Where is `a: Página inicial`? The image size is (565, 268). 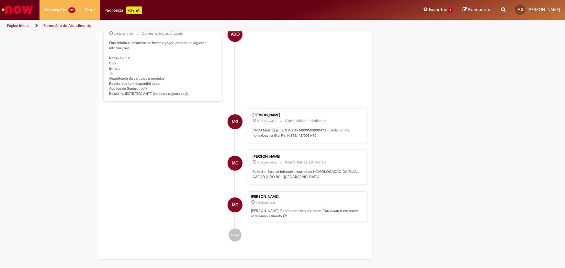 a: Página inicial is located at coordinates (18, 26).